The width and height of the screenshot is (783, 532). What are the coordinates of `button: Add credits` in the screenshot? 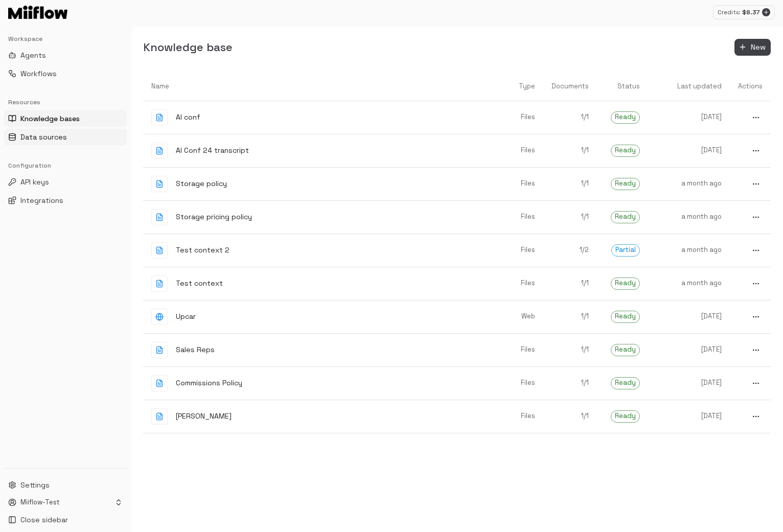 It's located at (766, 12).